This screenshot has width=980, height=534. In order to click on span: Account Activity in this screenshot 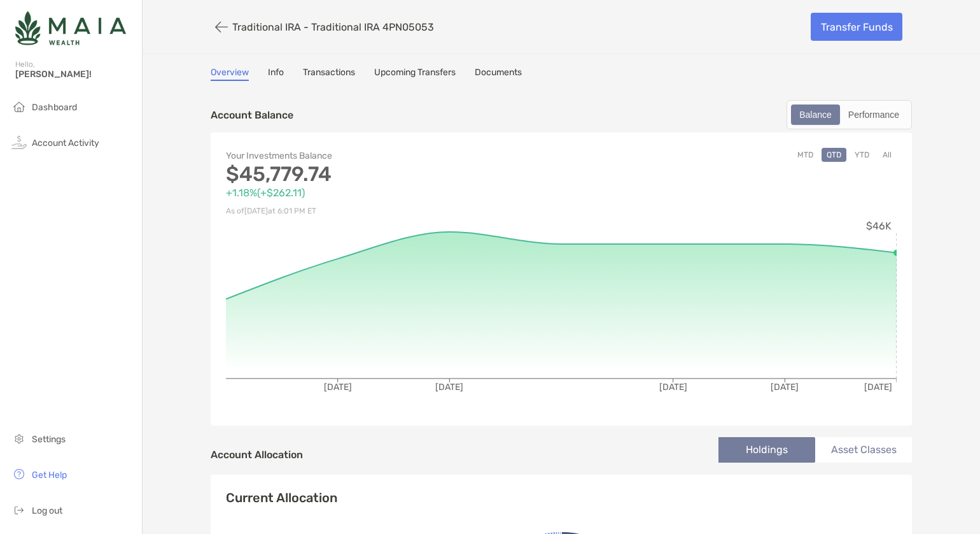, I will do `click(66, 142)`.